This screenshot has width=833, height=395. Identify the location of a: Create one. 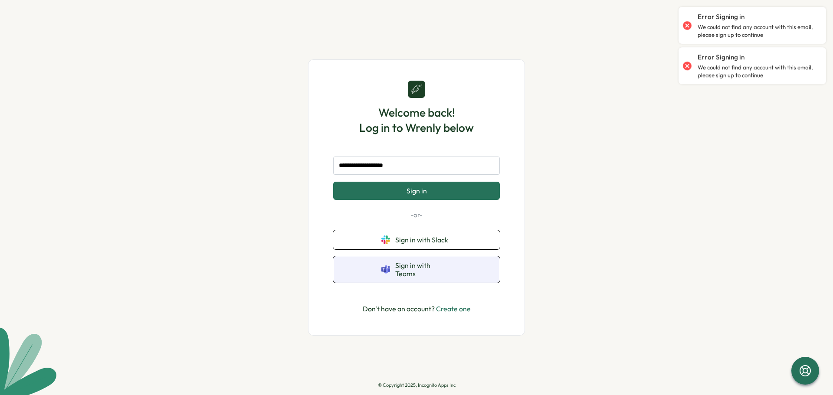
(453, 309).